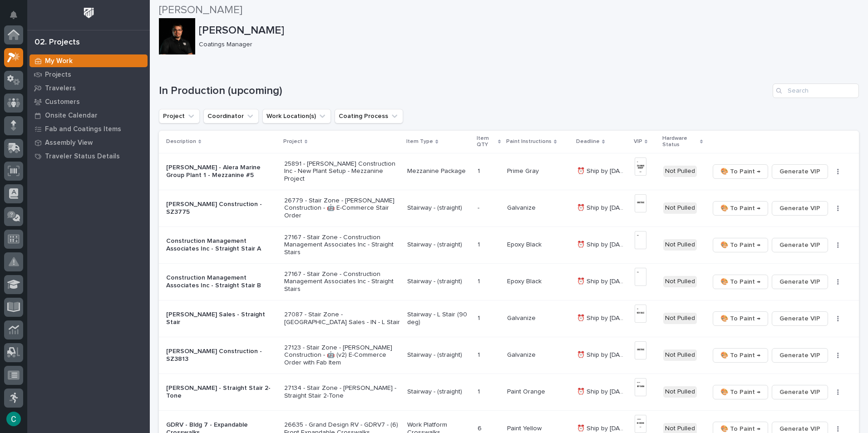  What do you see at coordinates (62, 102) in the screenshot?
I see `p: Customers` at bounding box center [62, 102].